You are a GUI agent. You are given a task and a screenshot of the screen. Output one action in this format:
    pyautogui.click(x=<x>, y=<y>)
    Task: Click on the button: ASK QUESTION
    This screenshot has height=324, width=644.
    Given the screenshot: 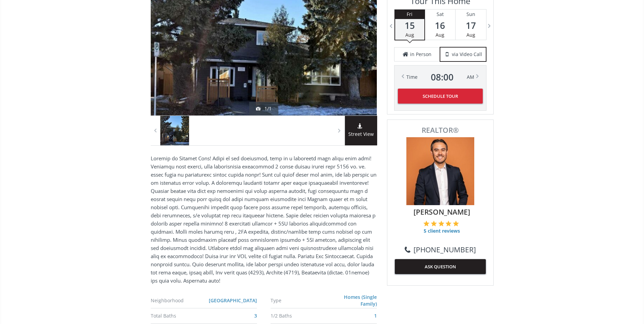 What is the action you would take?
    pyautogui.click(x=440, y=267)
    